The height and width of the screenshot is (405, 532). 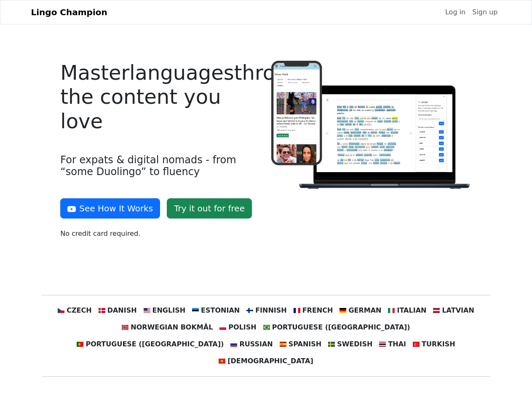 What do you see at coordinates (172, 327) in the screenshot?
I see `span: Norwegian Bokmål` at bounding box center [172, 327].